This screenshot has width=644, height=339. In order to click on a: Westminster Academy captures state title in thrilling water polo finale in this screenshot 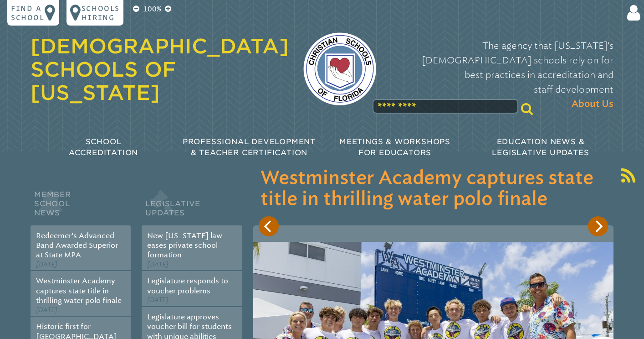, I will do `click(79, 291)`.